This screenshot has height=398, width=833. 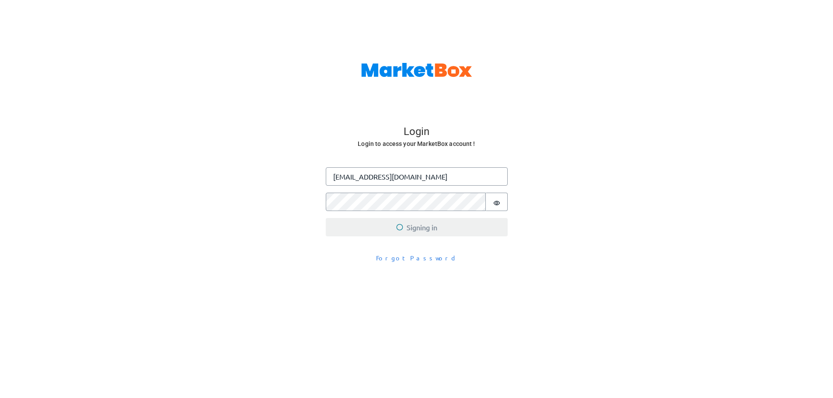 What do you see at coordinates (417, 227) in the screenshot?
I see `span: Signing in` at bounding box center [417, 227].